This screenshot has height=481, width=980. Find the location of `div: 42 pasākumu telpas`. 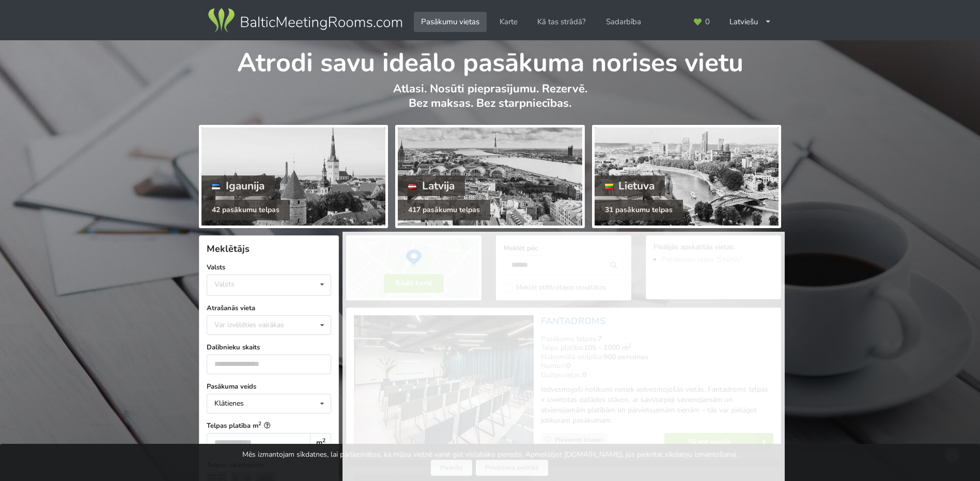

div: 42 pasākumu telpas is located at coordinates (245, 210).